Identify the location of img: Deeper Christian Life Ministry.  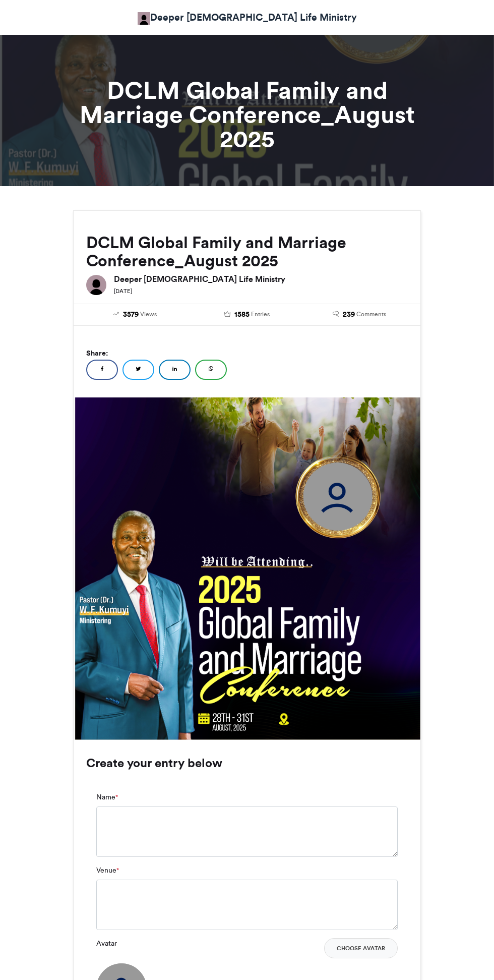
(96, 285).